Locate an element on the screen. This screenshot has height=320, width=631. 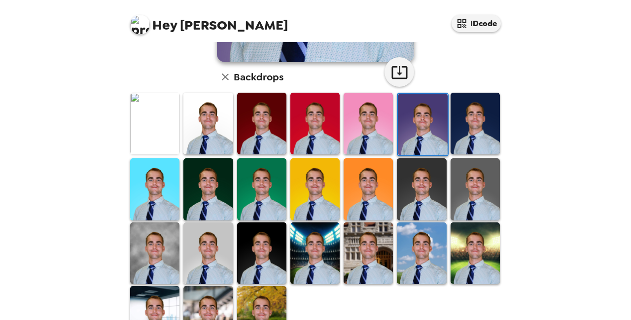
img: Original is located at coordinates (155, 123).